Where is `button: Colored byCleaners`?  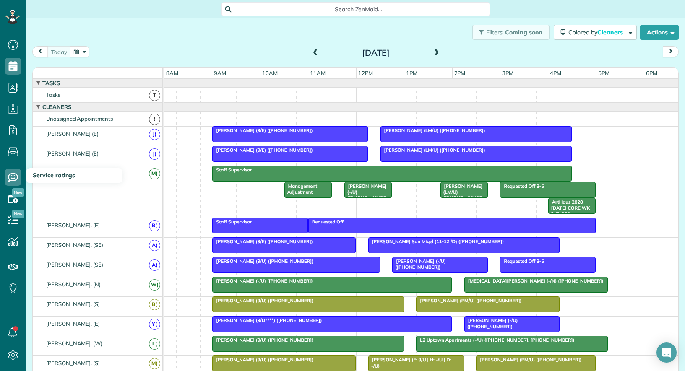 button: Colored byCleaners is located at coordinates (595, 32).